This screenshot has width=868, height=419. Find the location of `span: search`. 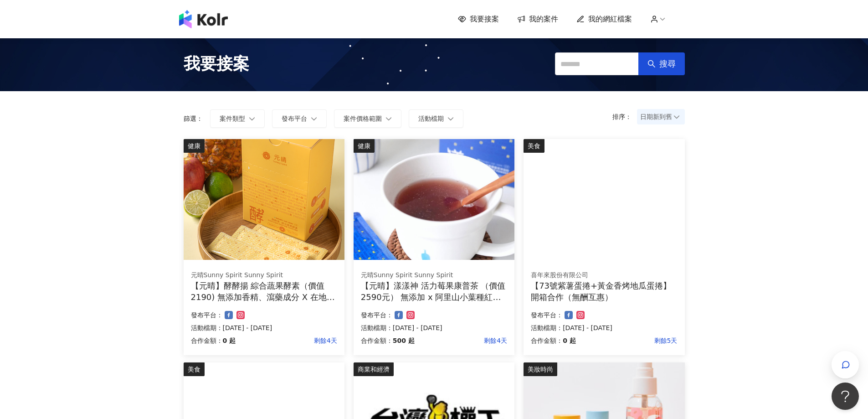

span: search is located at coordinates (651, 64).